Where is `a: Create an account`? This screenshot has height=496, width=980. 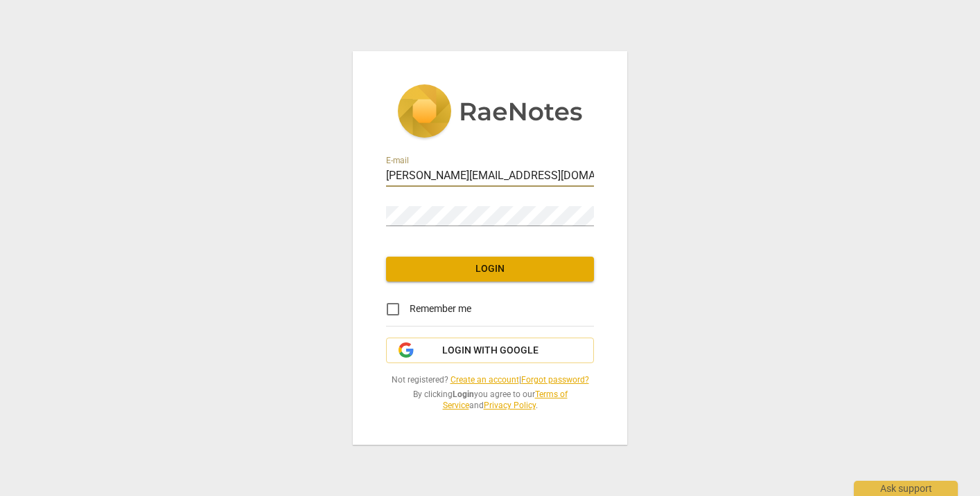
a: Create an account is located at coordinates (484, 380).